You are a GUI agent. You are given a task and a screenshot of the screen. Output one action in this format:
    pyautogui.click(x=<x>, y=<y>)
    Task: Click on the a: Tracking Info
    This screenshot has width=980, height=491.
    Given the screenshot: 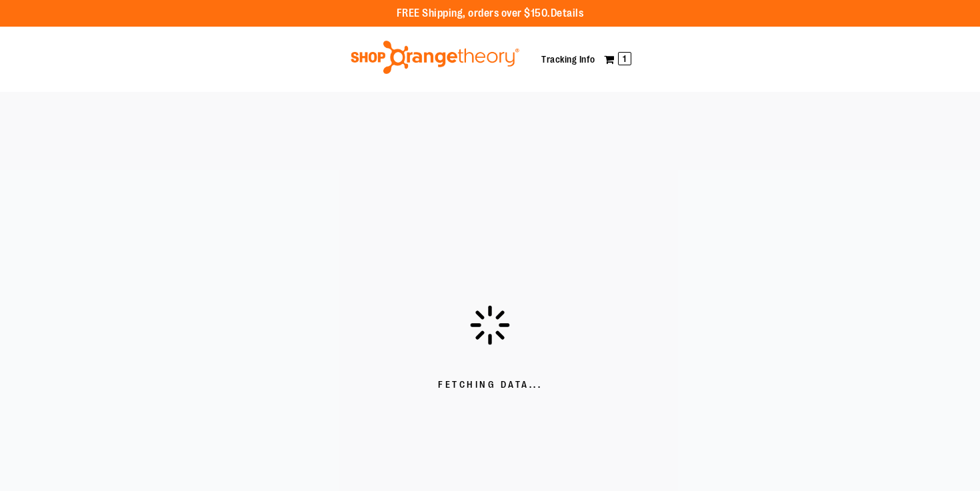 What is the action you would take?
    pyautogui.click(x=568, y=60)
    